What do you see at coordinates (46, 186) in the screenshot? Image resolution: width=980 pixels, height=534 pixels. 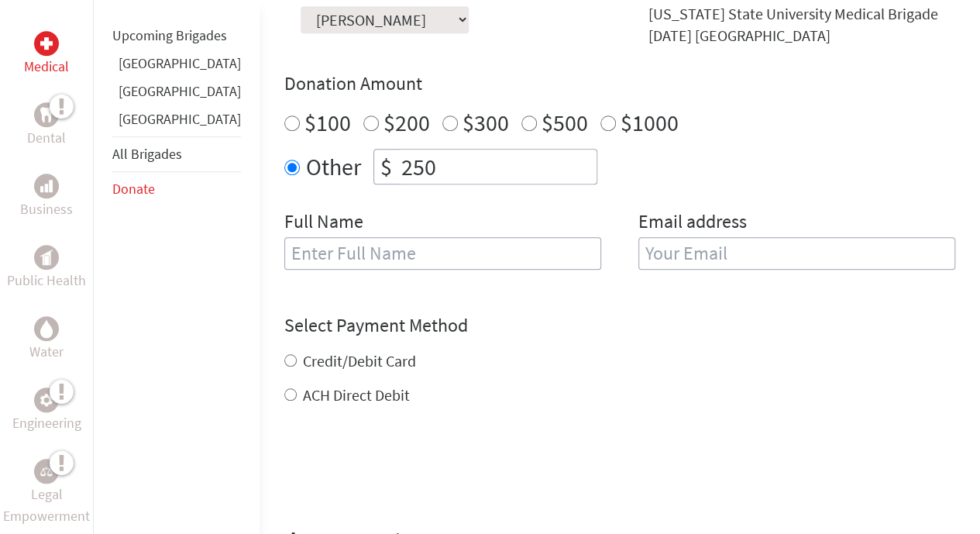 I see `img: Business` at bounding box center [46, 186].